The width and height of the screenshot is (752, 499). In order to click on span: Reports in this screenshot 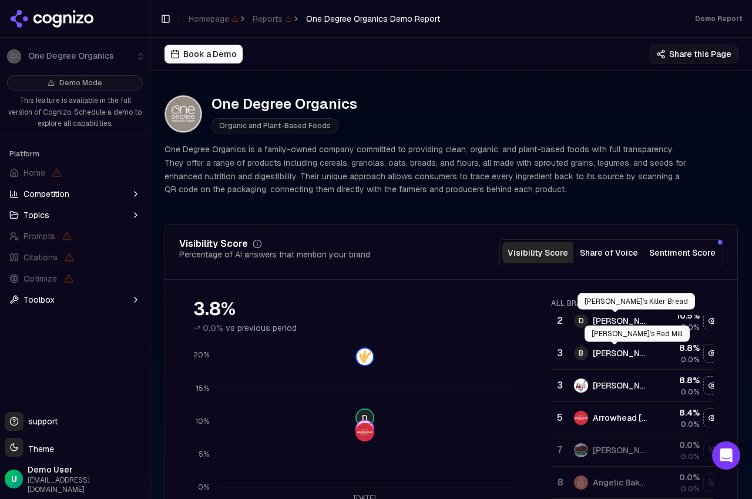, I will do `click(272, 19)`.